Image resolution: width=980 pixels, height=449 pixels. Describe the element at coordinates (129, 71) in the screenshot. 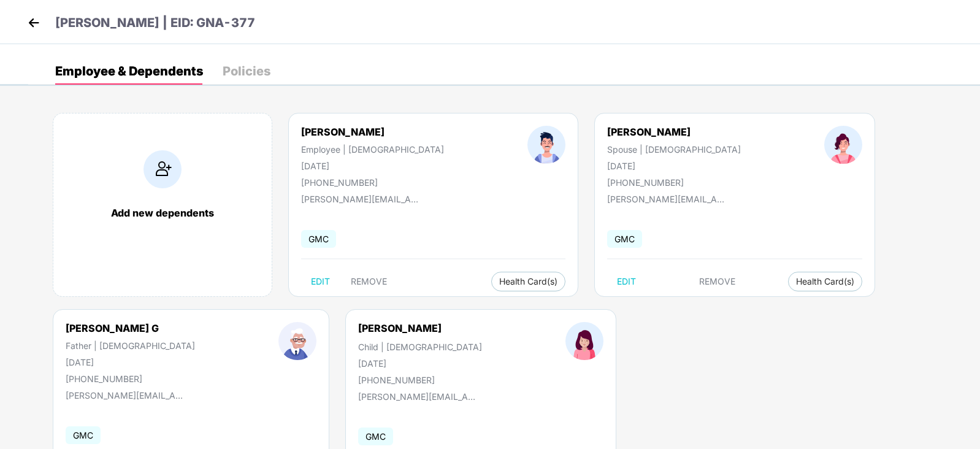

I see `div: Employee & Dependents` at that location.